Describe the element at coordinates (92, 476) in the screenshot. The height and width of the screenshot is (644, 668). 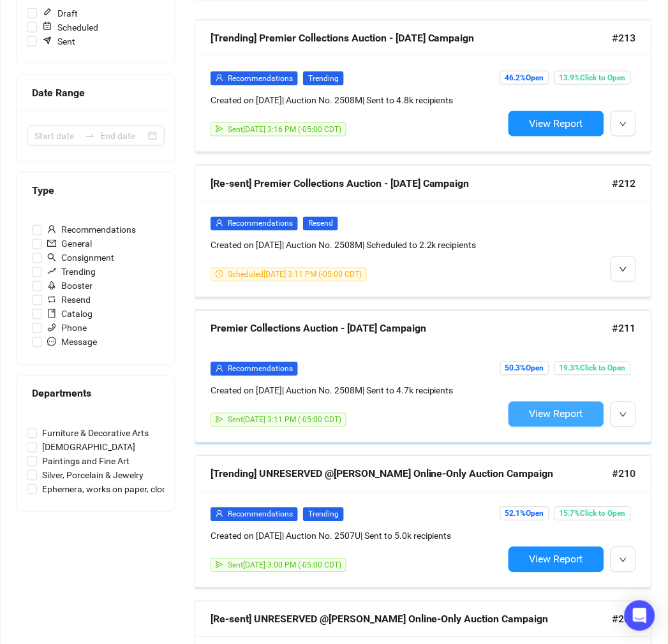
I see `span: Silver, Porcelain & Jewelry` at that location.